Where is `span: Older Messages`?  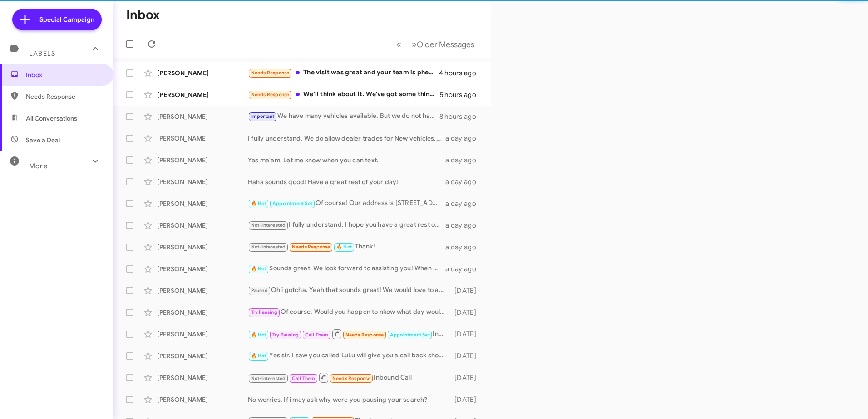
span: Older Messages is located at coordinates (445, 44).